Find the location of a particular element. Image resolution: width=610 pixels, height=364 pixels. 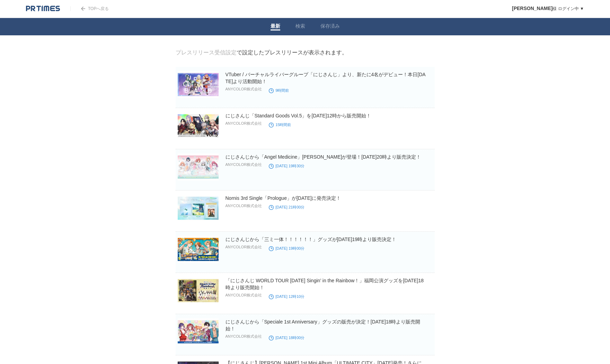

a: TOPへ戻る is located at coordinates (90, 8).